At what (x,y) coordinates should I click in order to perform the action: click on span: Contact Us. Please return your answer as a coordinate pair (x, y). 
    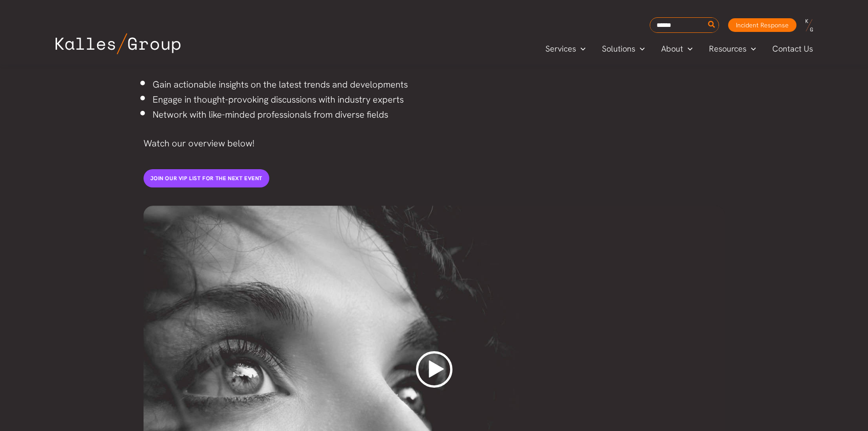
    Looking at the image, I should click on (792, 49).